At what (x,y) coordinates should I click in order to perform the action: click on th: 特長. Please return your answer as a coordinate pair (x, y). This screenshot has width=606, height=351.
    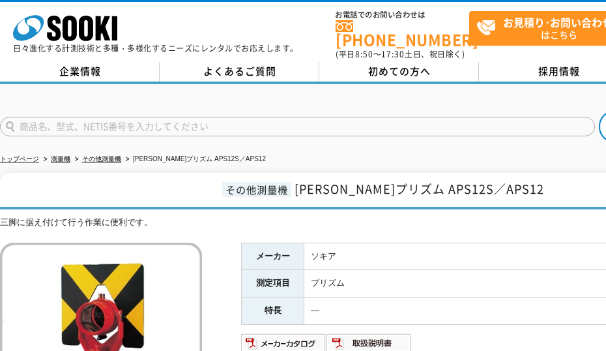
    Looking at the image, I should click on (273, 311).